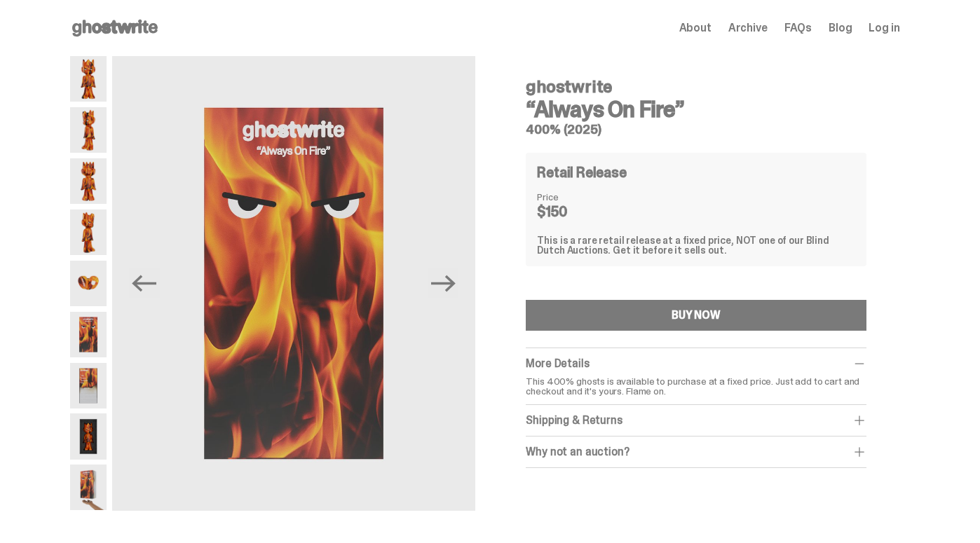 The width and height of the screenshot is (980, 543). I want to click on dt: Price, so click(572, 197).